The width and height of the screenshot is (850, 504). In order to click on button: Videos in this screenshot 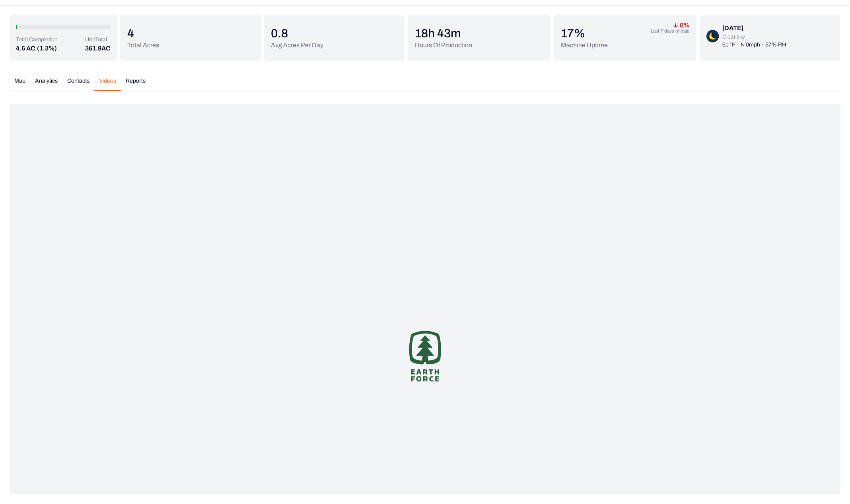, I will do `click(107, 84)`.